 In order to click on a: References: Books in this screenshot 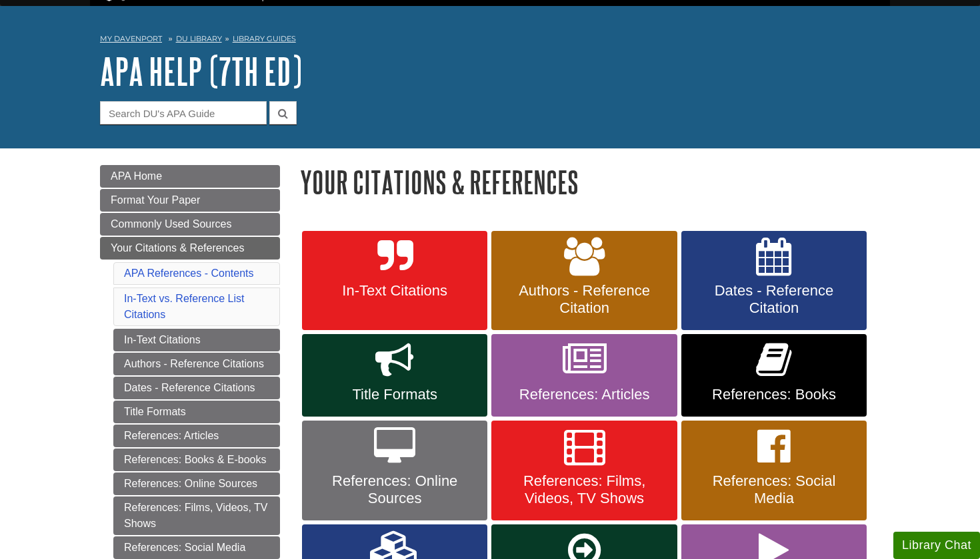, I will do `click(774, 375)`.